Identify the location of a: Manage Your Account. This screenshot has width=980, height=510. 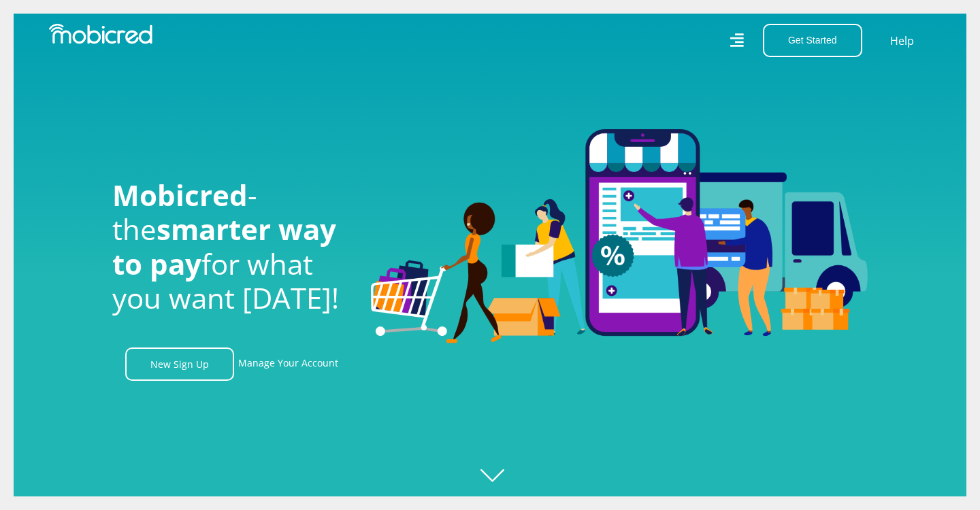
(288, 364).